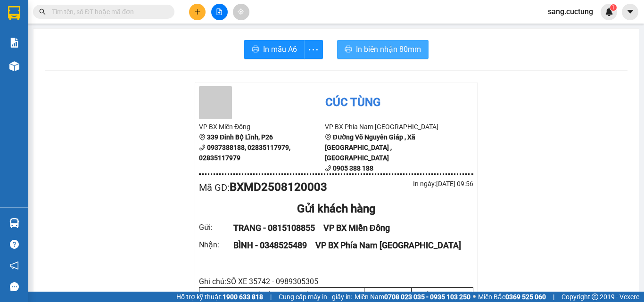 This screenshot has width=644, height=302. Describe the element at coordinates (243, 297) in the screenshot. I see `strong: 1900 633 818` at that location.